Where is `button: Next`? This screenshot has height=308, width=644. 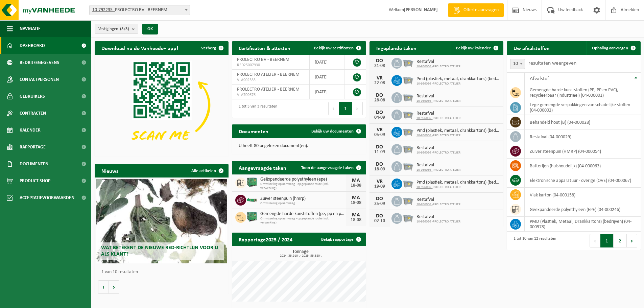 button: Next is located at coordinates (632, 241).